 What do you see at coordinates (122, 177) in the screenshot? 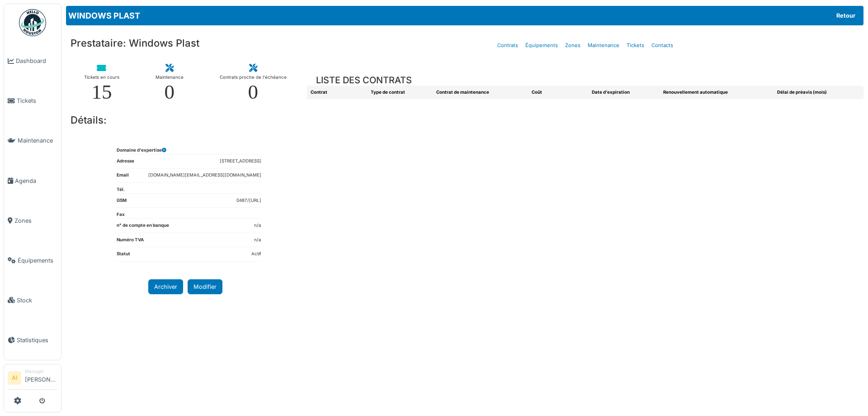
I see `dt: Email` at bounding box center [122, 177].